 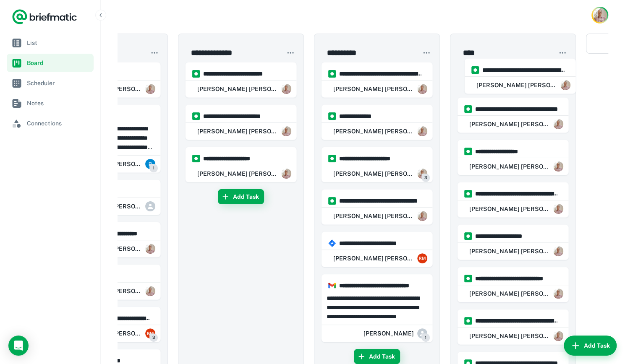 I want to click on span: List, so click(x=58, y=42).